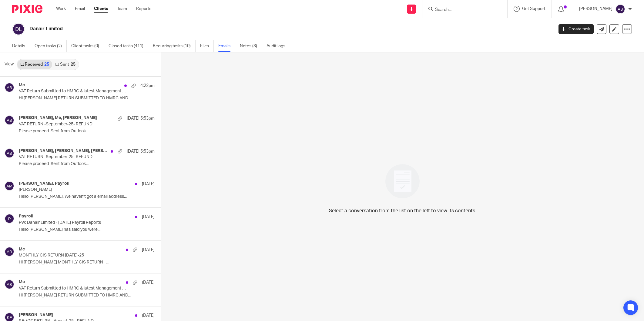  I want to click on p: VAT Return Submitted to HMRC & latest Management Accounts Aug-2025, so click(73, 289).